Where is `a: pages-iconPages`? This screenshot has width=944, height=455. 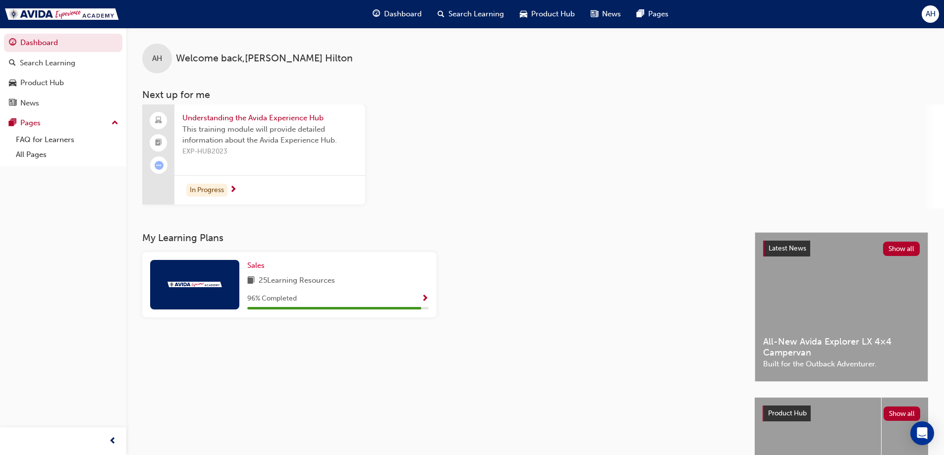 a: pages-iconPages is located at coordinates (653, 14).